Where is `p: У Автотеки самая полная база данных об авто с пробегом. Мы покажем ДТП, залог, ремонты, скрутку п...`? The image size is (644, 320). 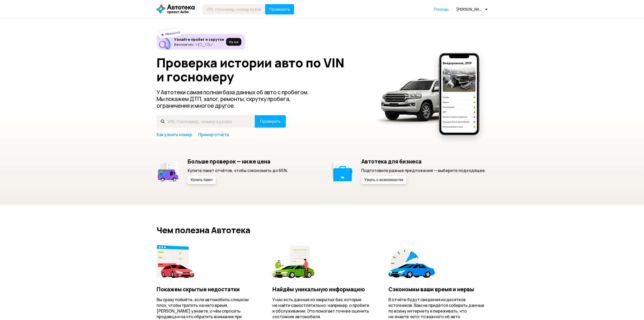
p: У Автотеки самая полная база данных об авто с пробегом. Мы покажем ДТП, залог, ремонты, скрутку п... is located at coordinates (237, 99).